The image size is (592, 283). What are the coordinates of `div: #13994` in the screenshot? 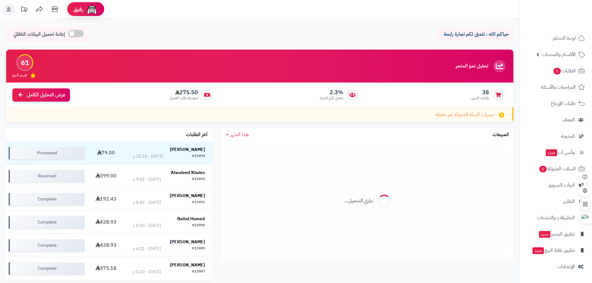 It's located at (198, 157).